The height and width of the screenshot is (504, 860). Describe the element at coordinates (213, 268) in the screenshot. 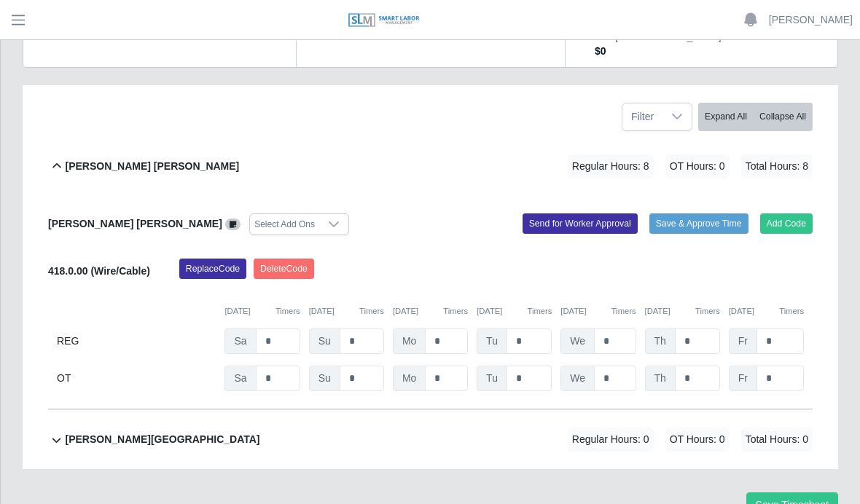

I see `button: ReplaceCode` at that location.